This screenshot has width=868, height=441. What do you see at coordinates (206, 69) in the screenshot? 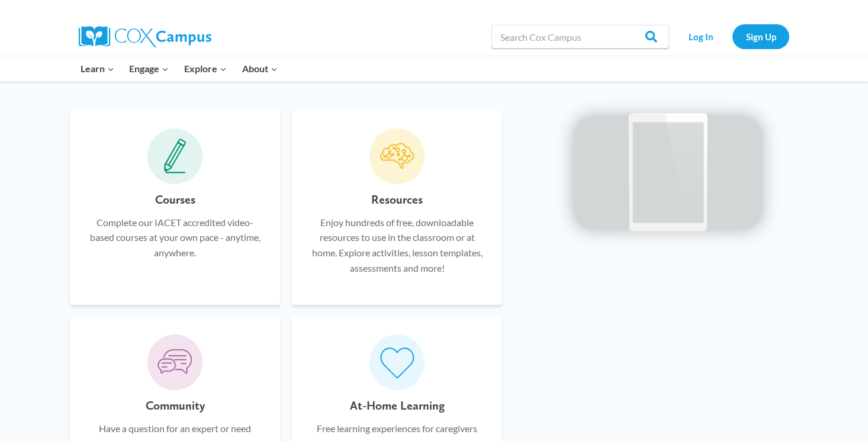
I see `button: Child menu of Explore` at bounding box center [206, 69].